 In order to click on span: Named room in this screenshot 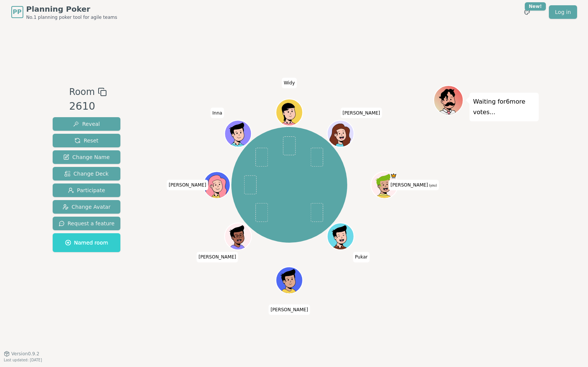, I will do `click(86, 242)`.